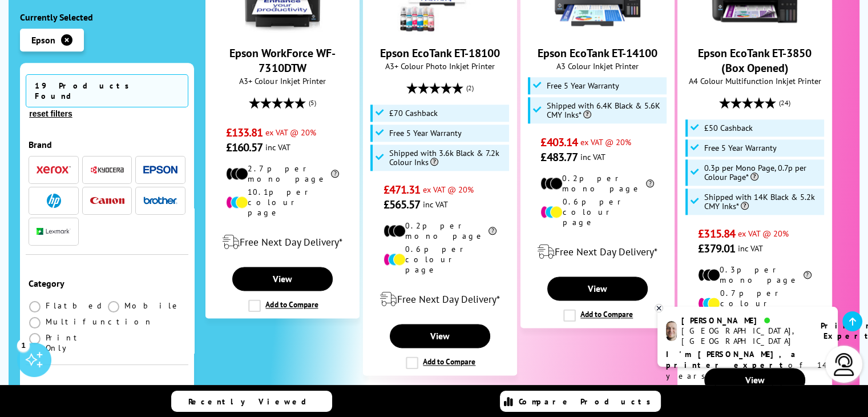 This screenshot has width=868, height=417. What do you see at coordinates (581, 400) in the screenshot?
I see `a: Compare Products` at bounding box center [581, 400].